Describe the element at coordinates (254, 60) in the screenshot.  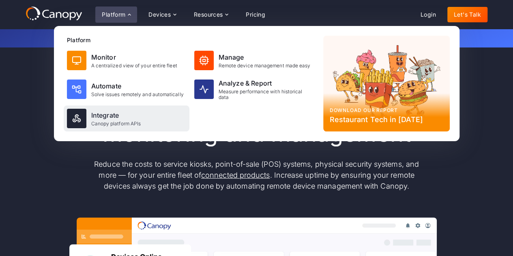
I see `a: ManageRemote device management made easy` at that location.